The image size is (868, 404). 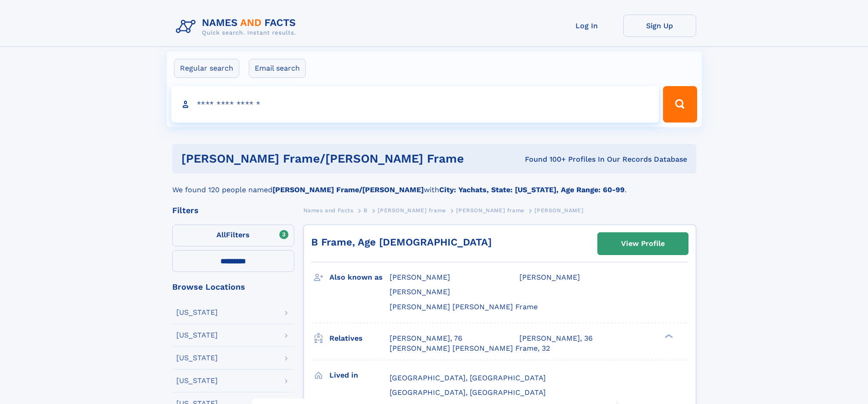 What do you see at coordinates (587, 26) in the screenshot?
I see `a: Log In` at bounding box center [587, 26].